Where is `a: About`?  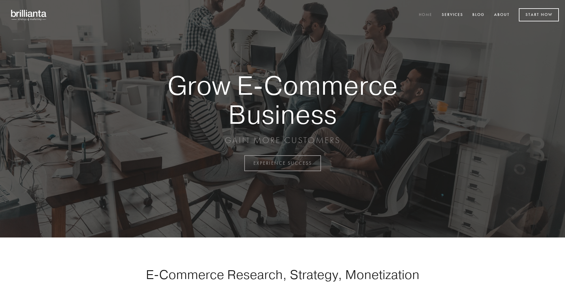
a: About is located at coordinates (502, 15).